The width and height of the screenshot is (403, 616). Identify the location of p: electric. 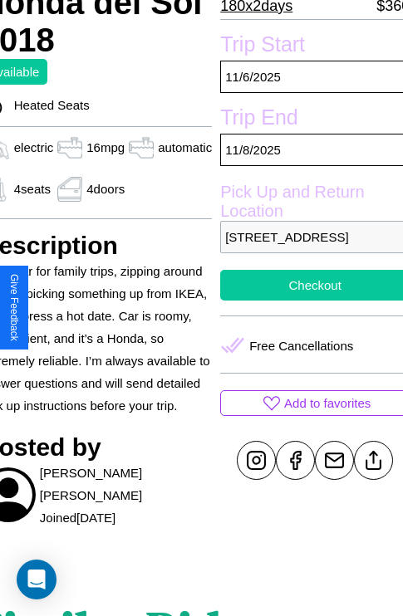
(34, 147).